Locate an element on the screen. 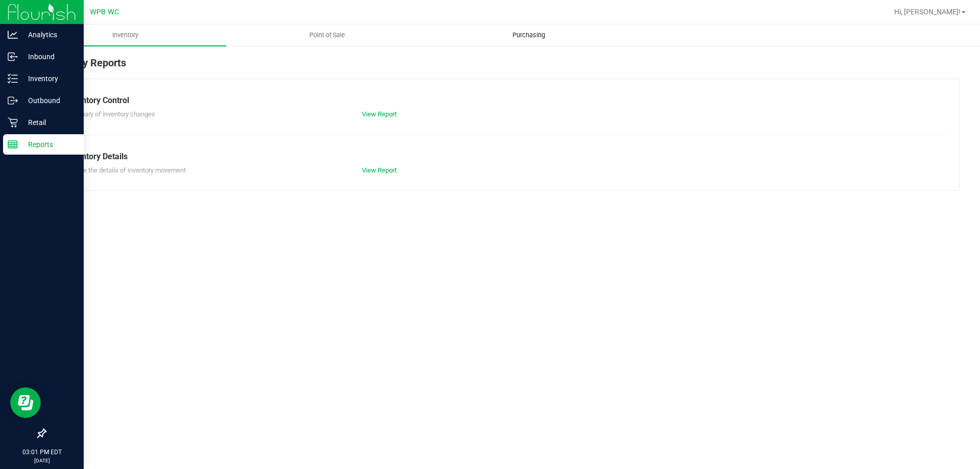 The height and width of the screenshot is (469, 980). div: Inventory Reports is located at coordinates (503, 67).